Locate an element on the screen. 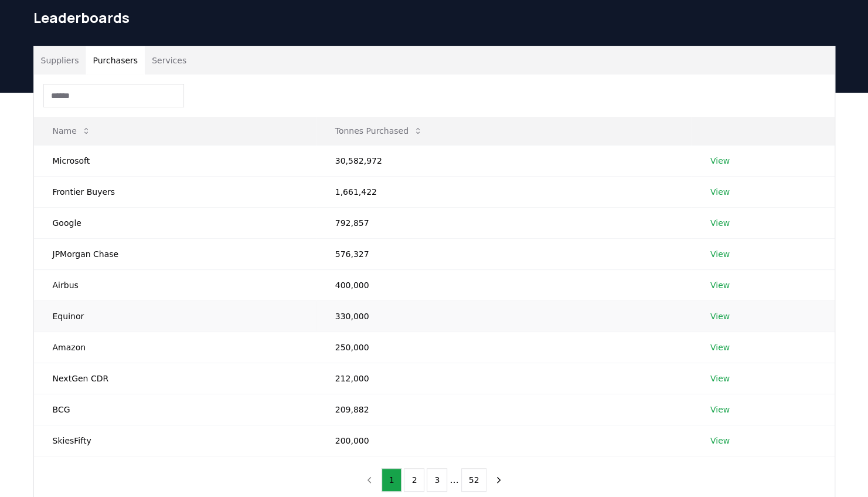  button: Tonnes Purchased is located at coordinates (379, 131).